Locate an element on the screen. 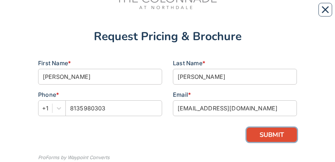 The width and height of the screenshot is (335, 162). span: Last Name is located at coordinates (188, 63).